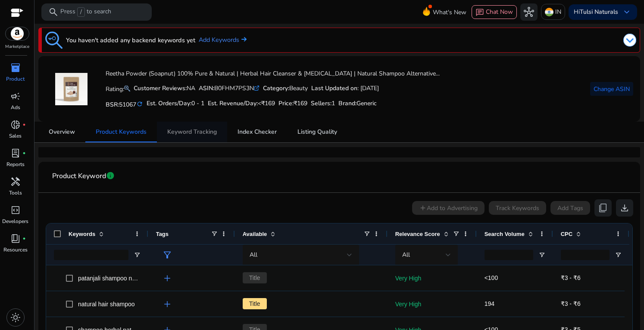 The width and height of the screenshot is (644, 330). I want to click on span: CPC, so click(567, 234).